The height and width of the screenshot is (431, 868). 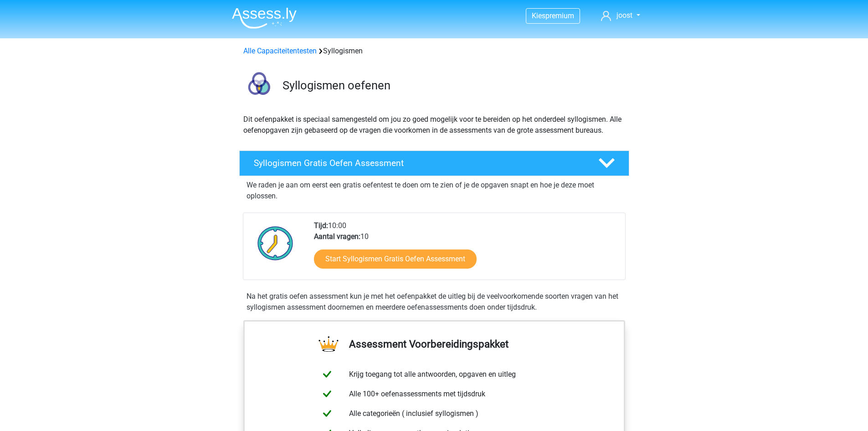 I want to click on h3: Syllogismen oefenen, so click(x=452, y=85).